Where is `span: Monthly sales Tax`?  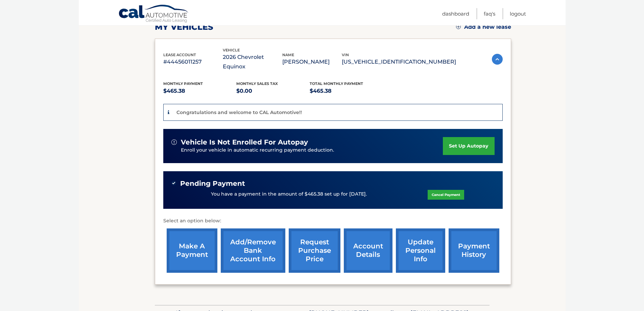
span: Monthly sales Tax is located at coordinates (257, 83).